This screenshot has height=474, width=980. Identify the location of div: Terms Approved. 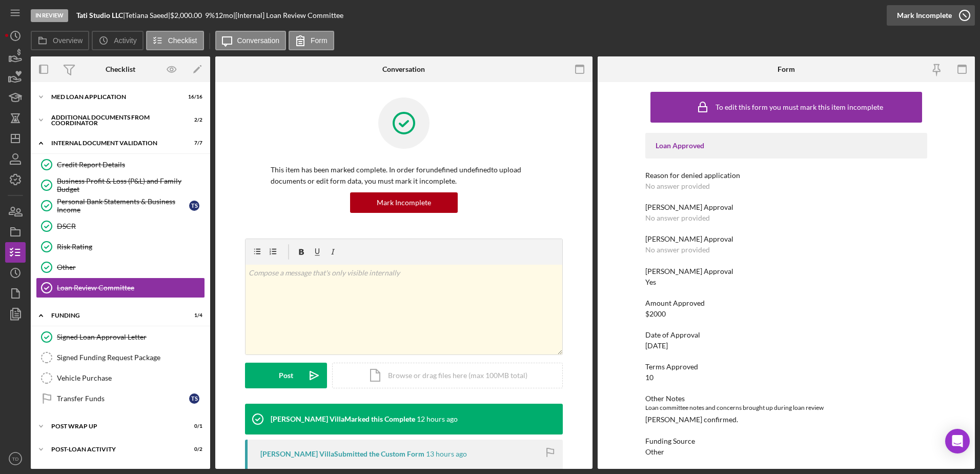
(786, 366).